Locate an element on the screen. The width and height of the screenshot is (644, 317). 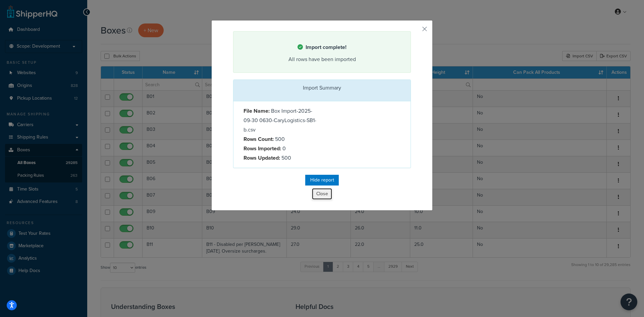
h4: Import complete! is located at coordinates (322, 47).